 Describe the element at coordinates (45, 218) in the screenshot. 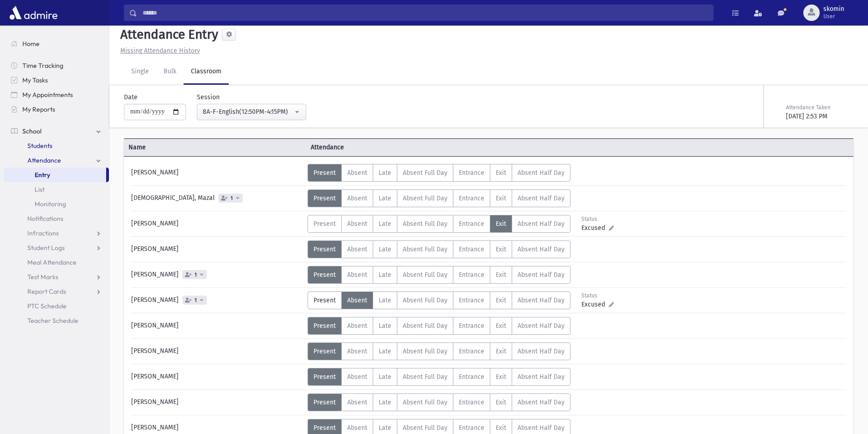

I see `span: Notifications` at that location.